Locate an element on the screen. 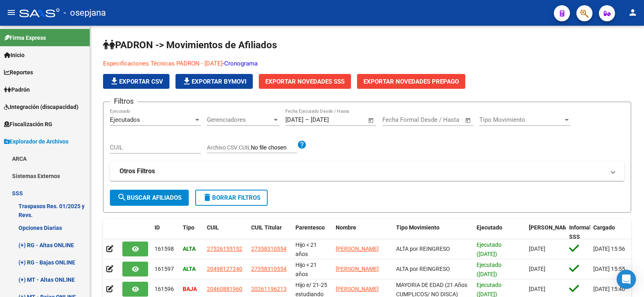  mat-expansion-panel-header: Otros Filtros is located at coordinates (367, 171).